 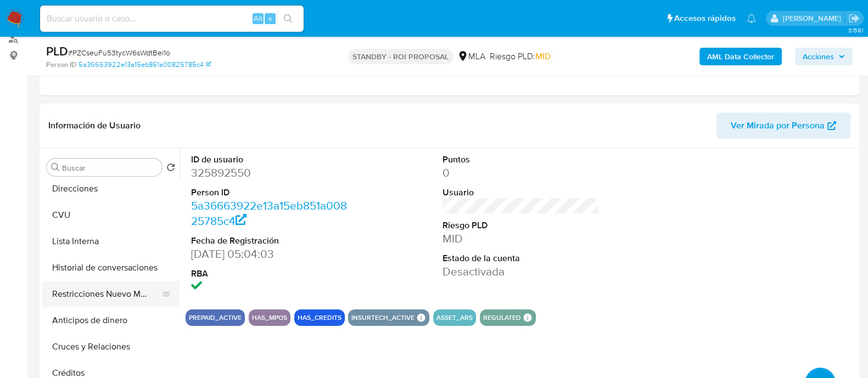 What do you see at coordinates (823, 57) in the screenshot?
I see `button: Acciones` at bounding box center [823, 57].